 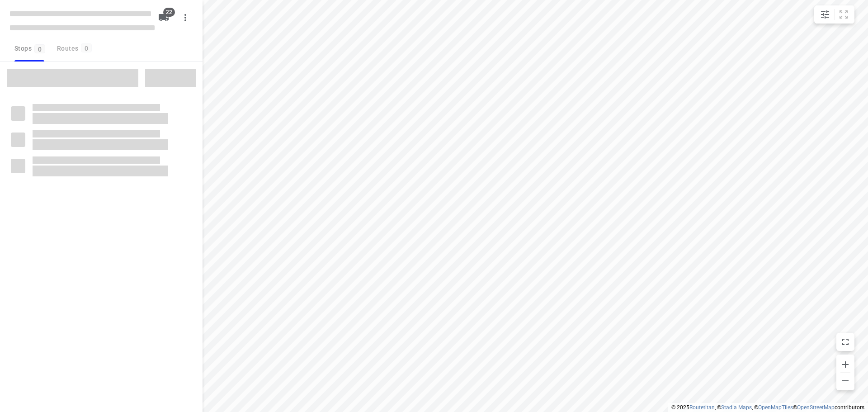 I want to click on a: OpenMapTiles, so click(x=775, y=408).